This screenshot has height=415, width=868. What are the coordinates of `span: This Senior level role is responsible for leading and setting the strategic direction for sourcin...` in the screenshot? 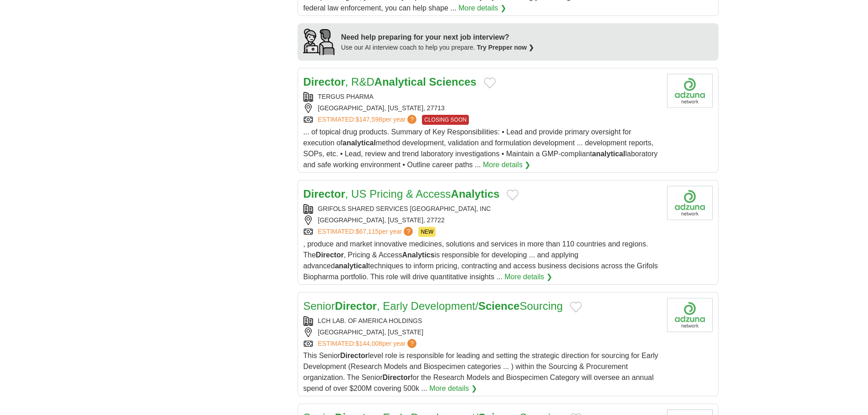 It's located at (481, 372).